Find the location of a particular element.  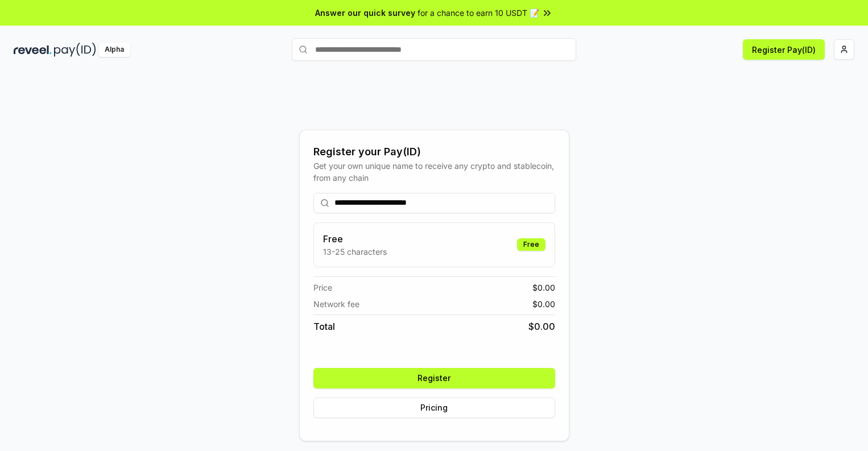

span: Total is located at coordinates (324, 327).